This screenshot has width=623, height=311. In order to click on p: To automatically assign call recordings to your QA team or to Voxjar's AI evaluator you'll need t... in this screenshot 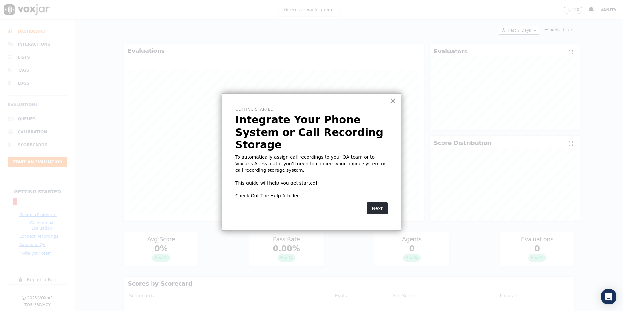, I will do `click(311, 164)`.